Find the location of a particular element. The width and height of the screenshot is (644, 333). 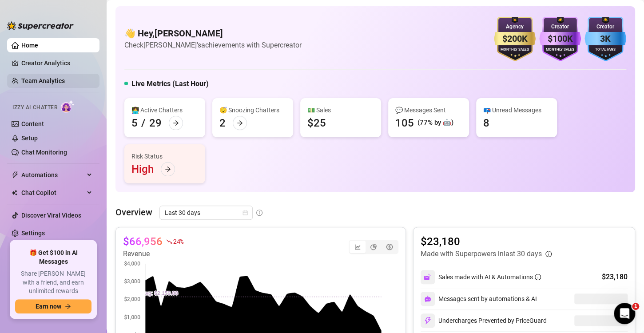

button: Earn nowarrow-right is located at coordinates (53, 307).